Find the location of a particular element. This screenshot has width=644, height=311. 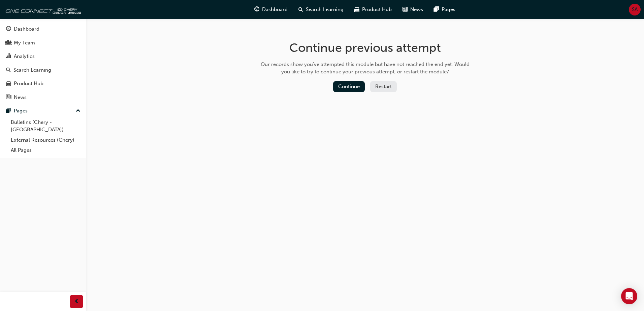

button: Restart is located at coordinates (383, 87).